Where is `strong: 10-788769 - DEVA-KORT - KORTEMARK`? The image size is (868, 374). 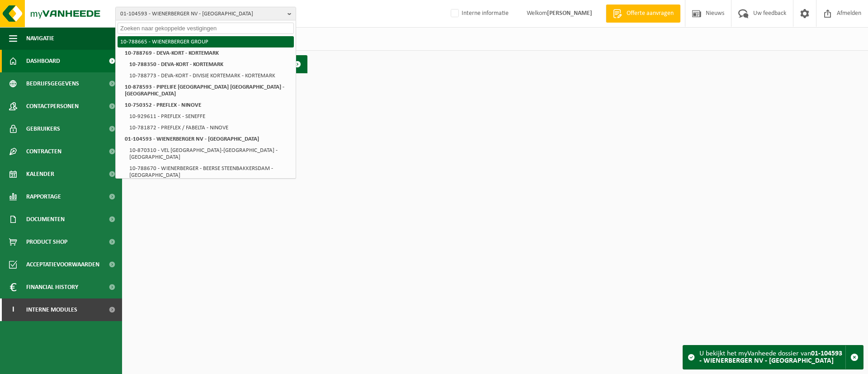 strong: 10-788769 - DEVA-KORT - KORTEMARK is located at coordinates (172, 53).